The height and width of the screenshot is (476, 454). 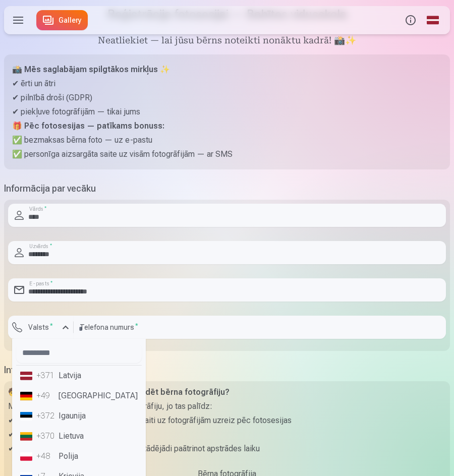 I want to click on div: +371, so click(x=46, y=376).